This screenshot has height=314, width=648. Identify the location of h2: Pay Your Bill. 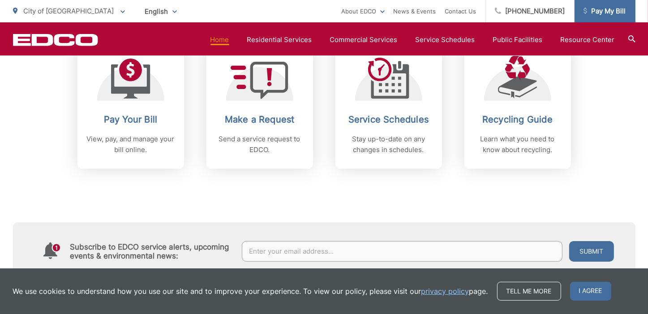
(131, 120).